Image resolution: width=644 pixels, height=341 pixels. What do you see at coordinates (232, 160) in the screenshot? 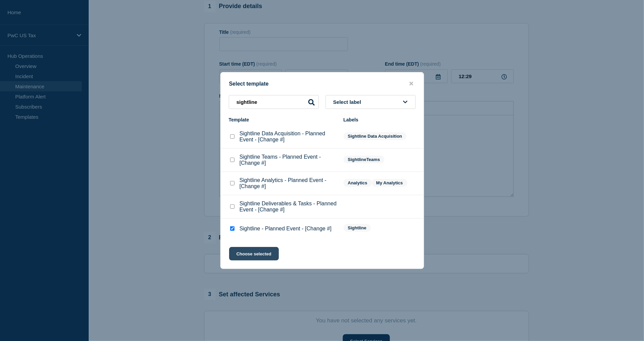
I see `input: Sightline Teams - Planned Event - [Change #] checkbox` at bounding box center [232, 160].